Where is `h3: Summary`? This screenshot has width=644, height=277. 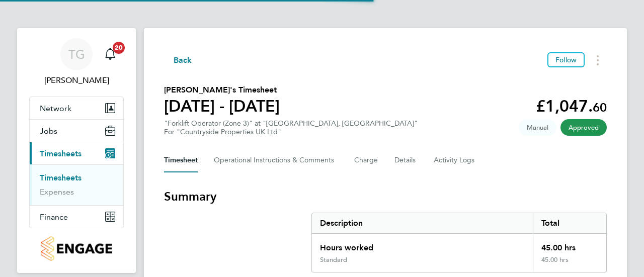 h3: Summary is located at coordinates (386, 196).